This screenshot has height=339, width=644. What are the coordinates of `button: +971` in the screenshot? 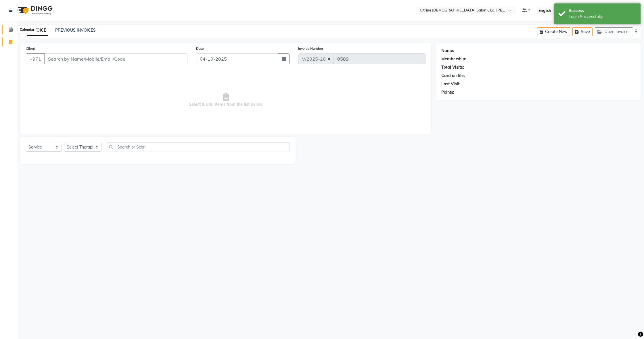 It's located at (36, 59).